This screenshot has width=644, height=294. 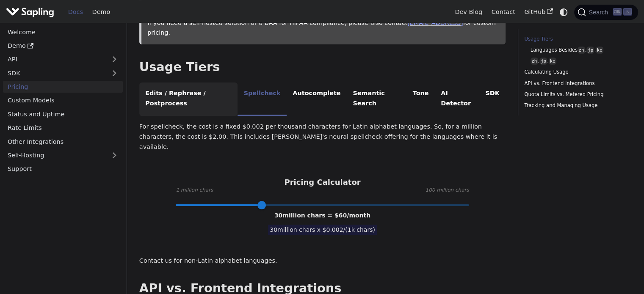 I want to click on li: Tone, so click(x=420, y=99).